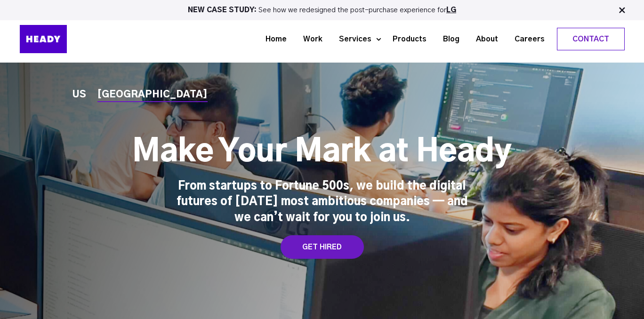 This screenshot has height=319, width=644. I want to click on a: Work, so click(309, 39).